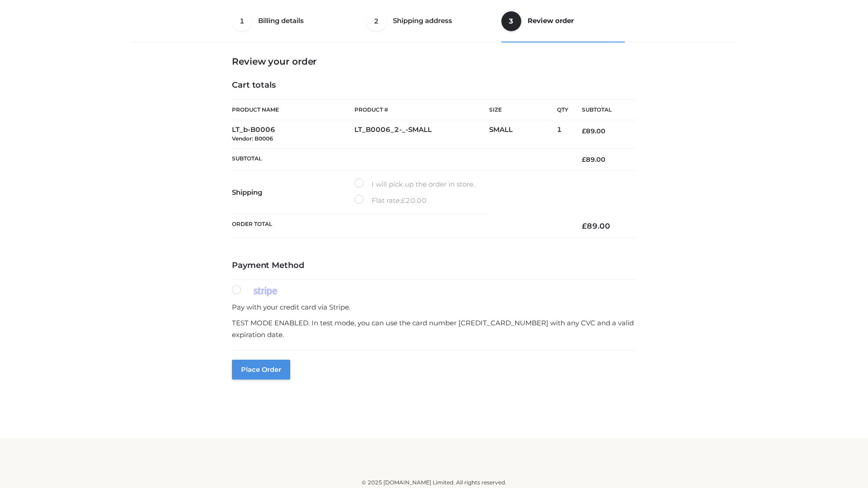 This screenshot has height=488, width=868. I want to click on label: Flat rate:, so click(390, 201).